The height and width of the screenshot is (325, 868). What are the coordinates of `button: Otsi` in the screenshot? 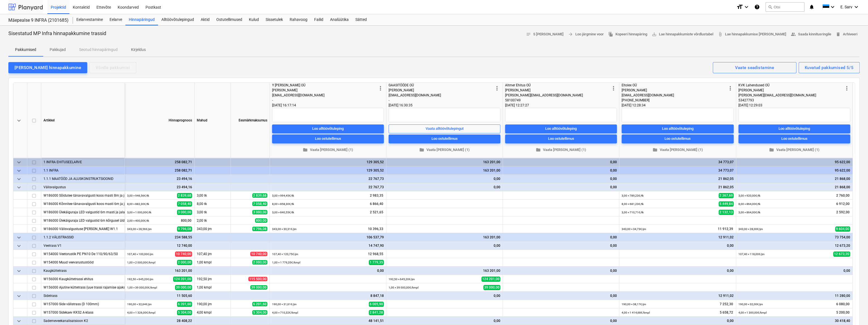 It's located at (785, 7).